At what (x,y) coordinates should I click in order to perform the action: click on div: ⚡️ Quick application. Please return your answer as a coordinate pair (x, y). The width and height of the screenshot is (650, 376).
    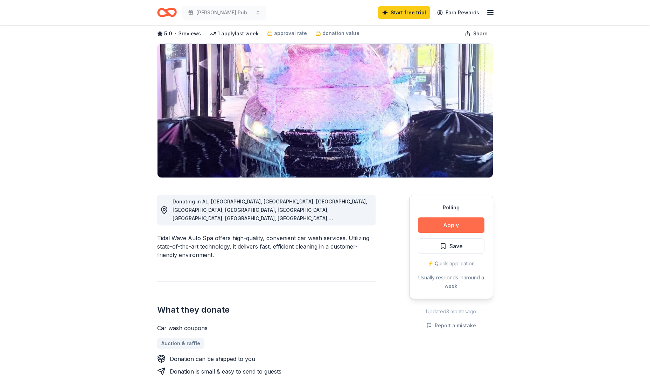
    Looking at the image, I should click on (451, 264).